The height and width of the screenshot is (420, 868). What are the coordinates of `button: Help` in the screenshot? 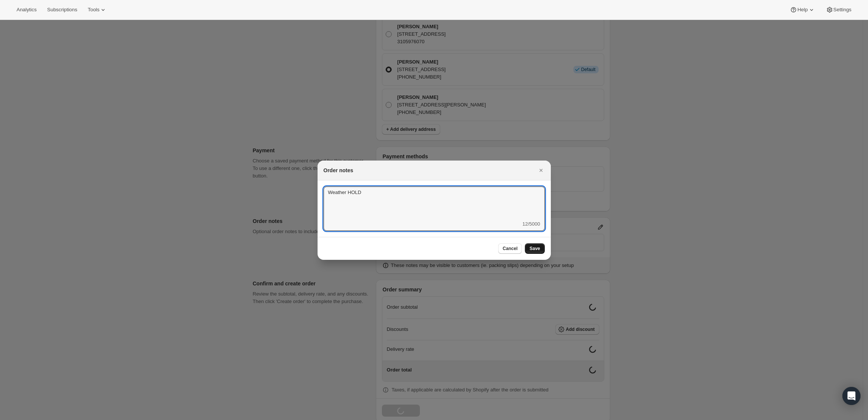 It's located at (802, 10).